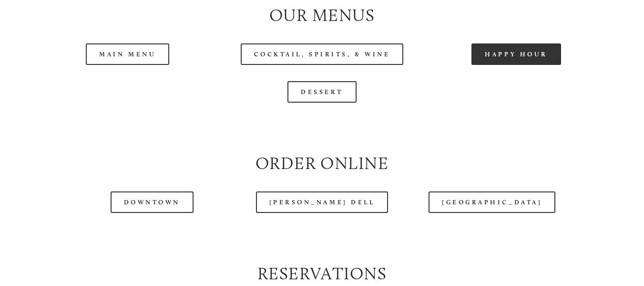 The image size is (644, 286). Describe the element at coordinates (322, 91) in the screenshot. I see `a: Dessert` at that location.